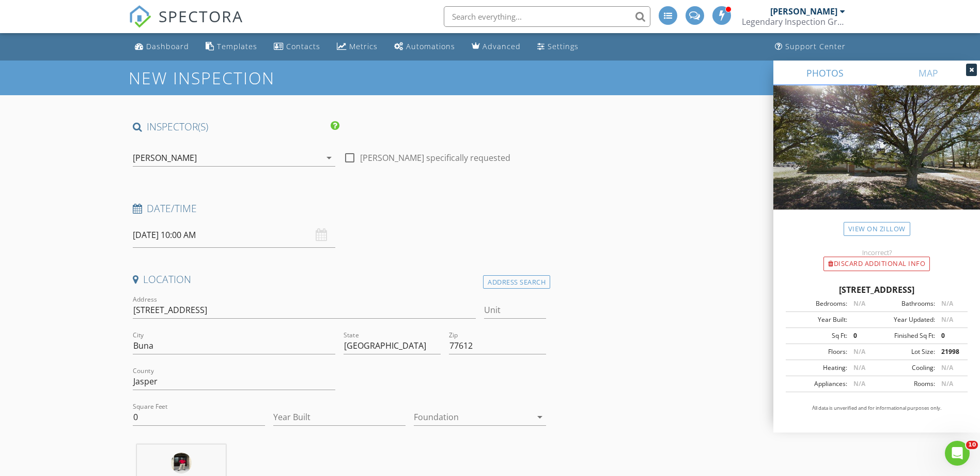 The height and width of the screenshot is (476, 980). Describe the element at coordinates (357, 47) in the screenshot. I see `a: Metrics` at that location.